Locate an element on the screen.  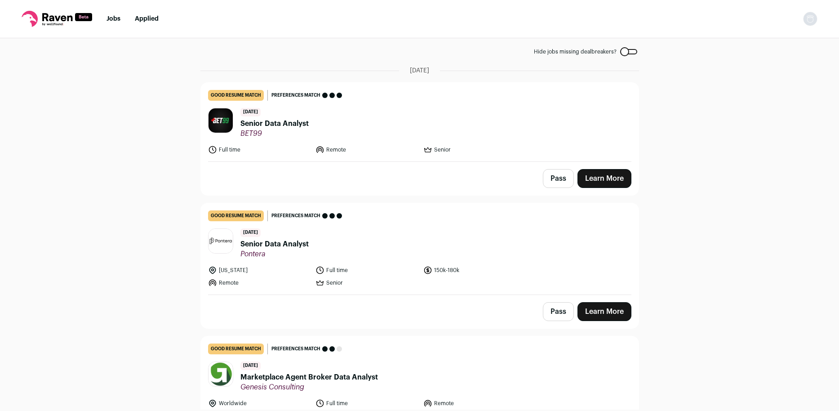
span: Pontera is located at coordinates (275, 254).